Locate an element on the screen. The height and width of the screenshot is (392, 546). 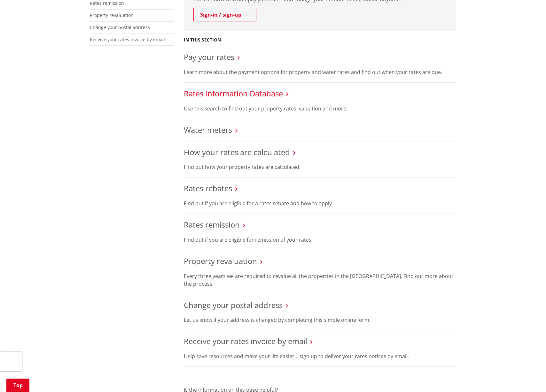
p: Use this search to find out your property rates, valuation and more. is located at coordinates (320, 109).